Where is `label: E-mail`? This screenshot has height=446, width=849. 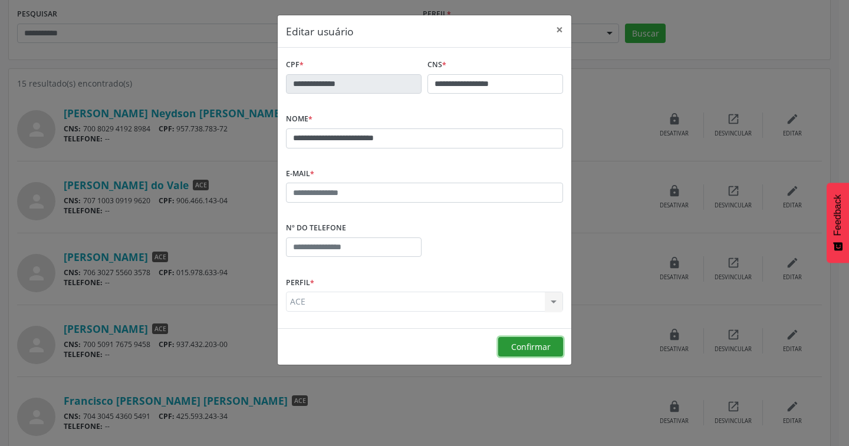 label: E-mail is located at coordinates (300, 174).